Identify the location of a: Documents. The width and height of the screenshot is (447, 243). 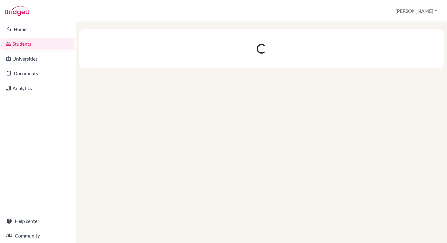
(38, 73).